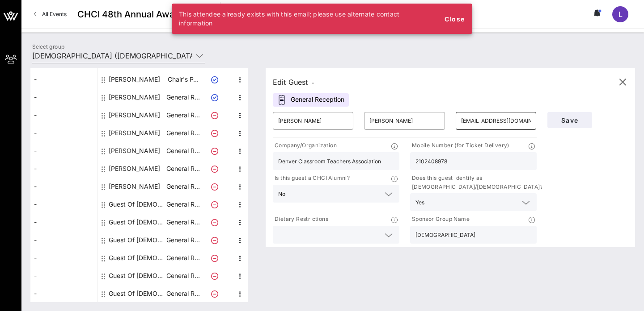 This screenshot has width=644, height=311. I want to click on span: Save, so click(570, 120).